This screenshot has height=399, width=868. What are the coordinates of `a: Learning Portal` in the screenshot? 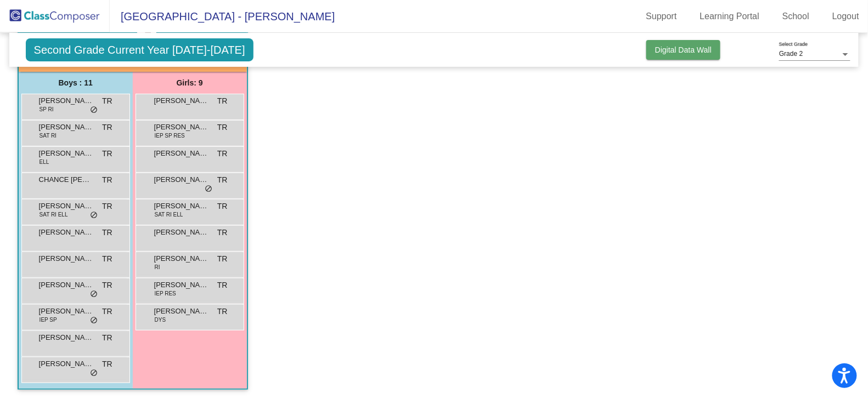 It's located at (729, 17).